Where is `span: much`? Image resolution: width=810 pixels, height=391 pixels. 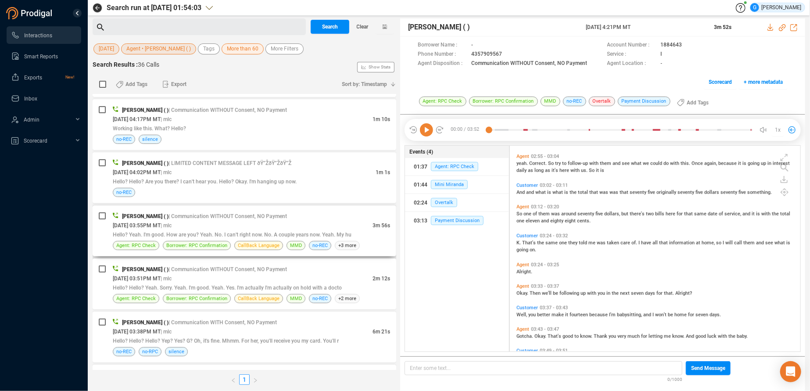
span: much is located at coordinates (634, 336).